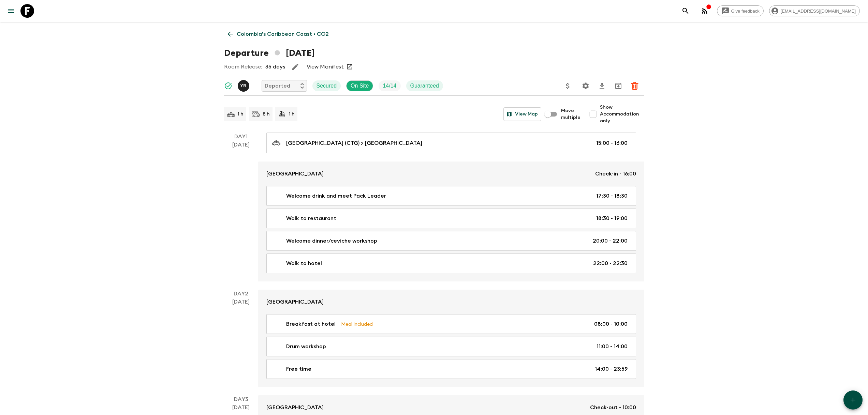 The height and width of the screenshot is (415, 868). What do you see at coordinates (740, 11) in the screenshot?
I see `a: Give feedback` at bounding box center [740, 11].